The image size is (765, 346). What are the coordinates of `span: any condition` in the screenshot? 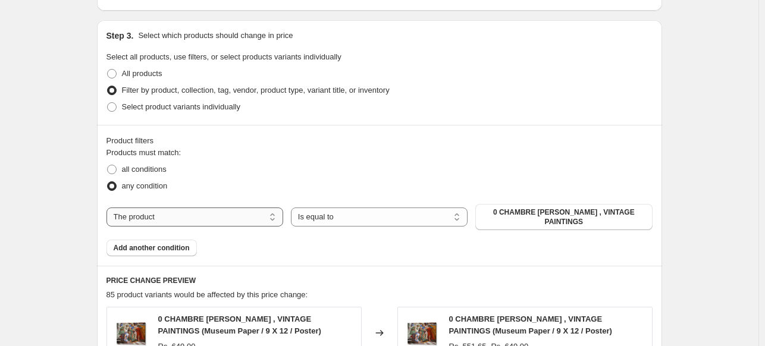 It's located at (144, 185).